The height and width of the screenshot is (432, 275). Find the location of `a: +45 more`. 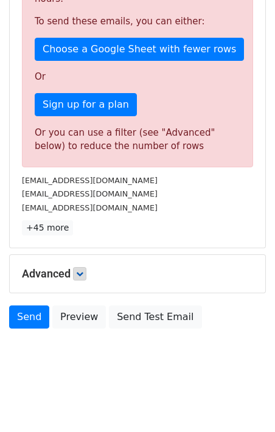

a: +45 more is located at coordinates (47, 227).